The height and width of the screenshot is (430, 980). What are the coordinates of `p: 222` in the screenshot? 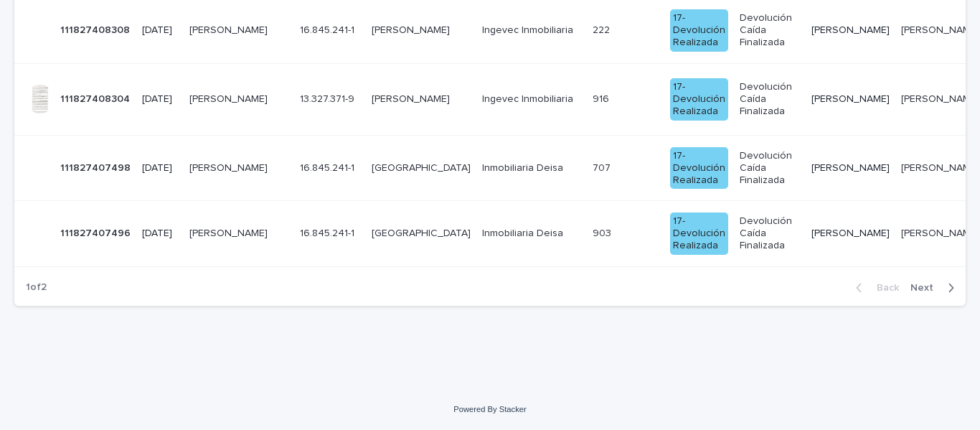 It's located at (602, 29).